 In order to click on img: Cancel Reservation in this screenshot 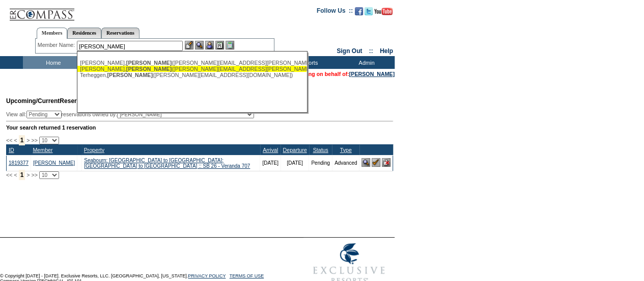, I will do `click(386, 162)`.